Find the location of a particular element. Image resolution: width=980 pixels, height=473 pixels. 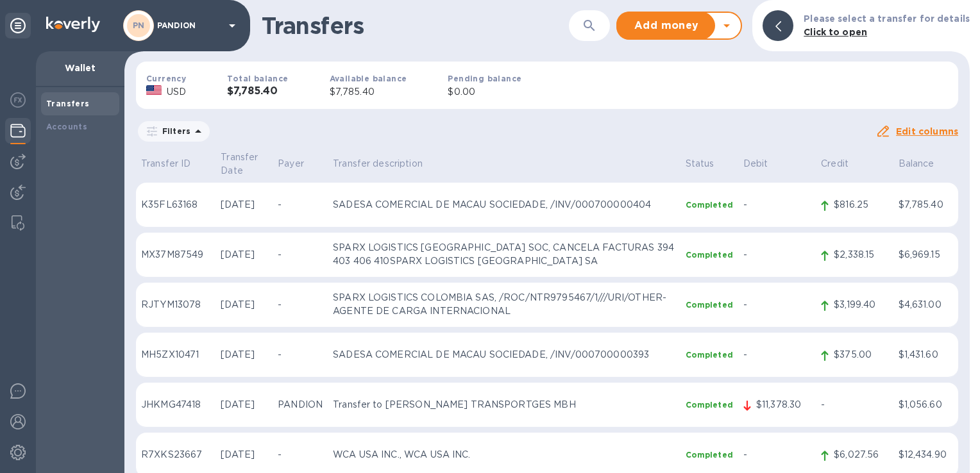

p: $11,378.30 is located at coordinates (783, 405).